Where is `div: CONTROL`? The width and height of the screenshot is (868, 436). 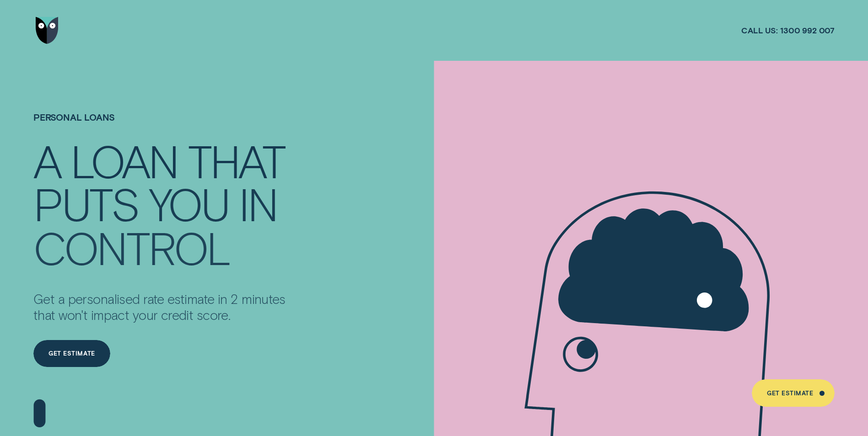 div: CONTROL is located at coordinates (131, 247).